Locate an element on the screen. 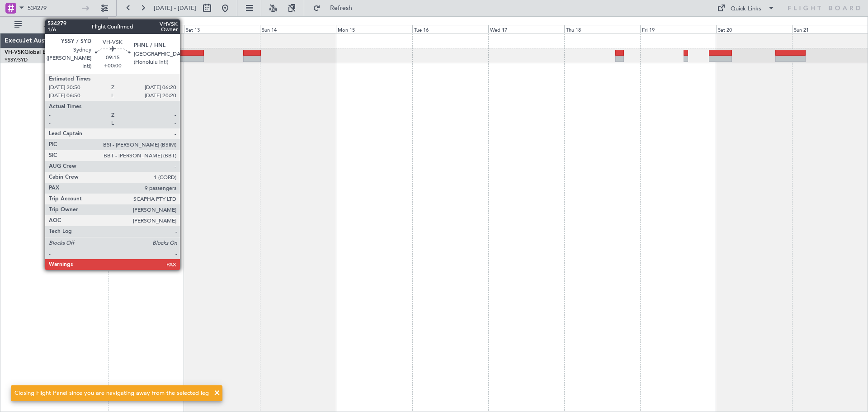 The image size is (868, 412). span: Refresh is located at coordinates (342, 8).